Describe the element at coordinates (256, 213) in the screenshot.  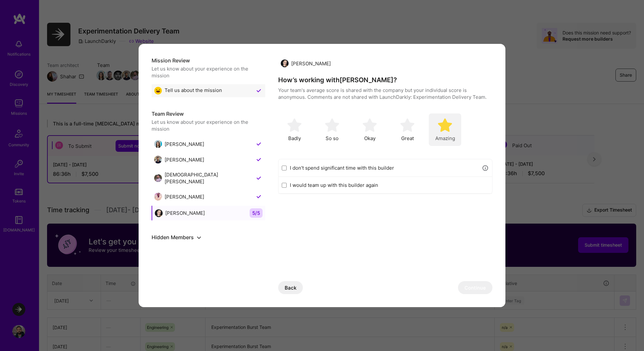
I see `span: 5 / 5` at that location.